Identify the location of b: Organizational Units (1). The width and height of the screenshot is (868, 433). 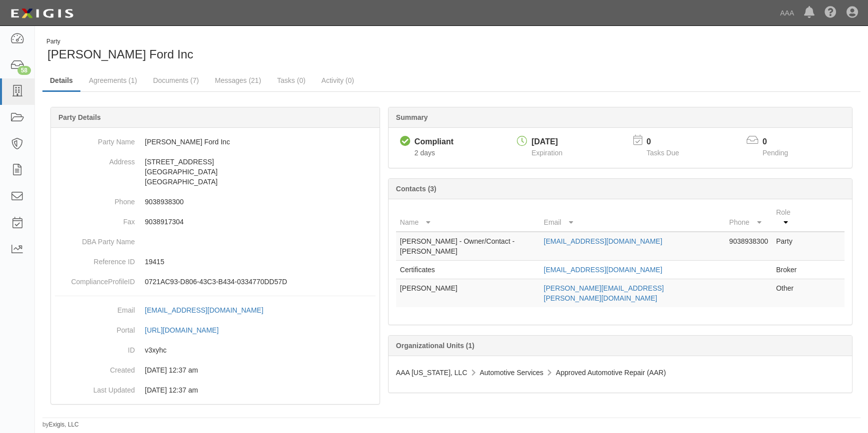
(435, 345).